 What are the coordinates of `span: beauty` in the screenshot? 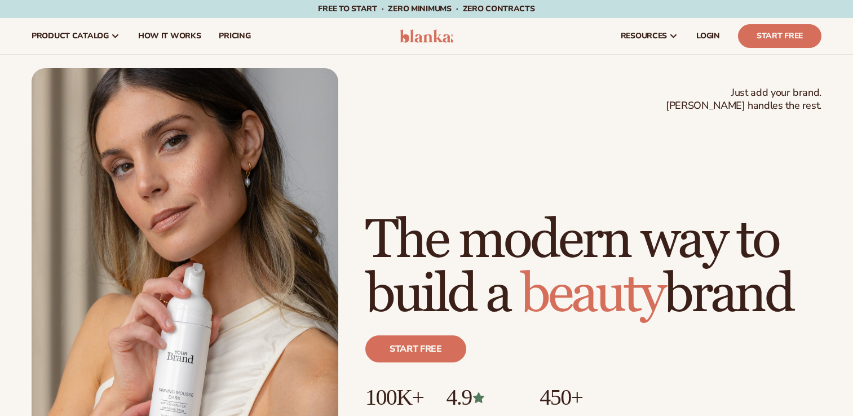 It's located at (592, 294).